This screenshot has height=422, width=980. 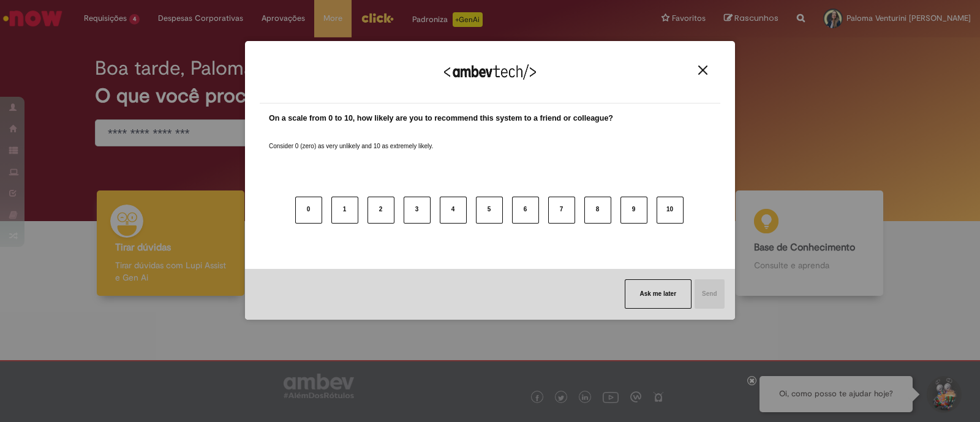 I want to click on button: 5, so click(x=489, y=210).